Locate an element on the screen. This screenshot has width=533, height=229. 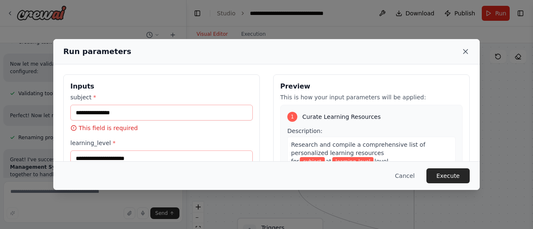
span: Description: is located at coordinates (305, 131).